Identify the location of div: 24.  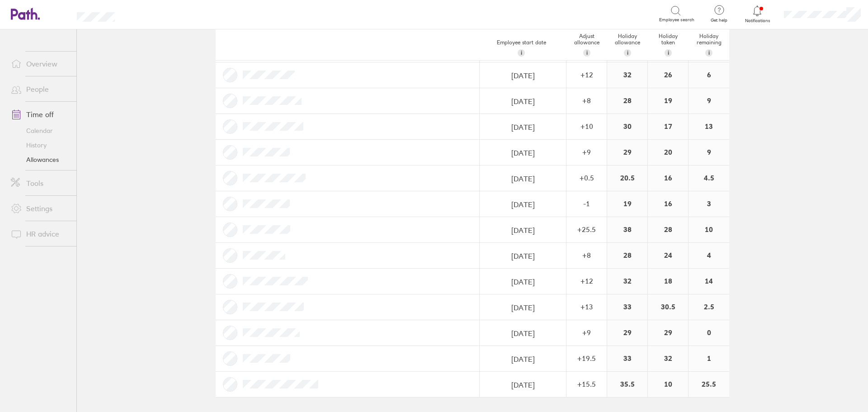
(668, 255).